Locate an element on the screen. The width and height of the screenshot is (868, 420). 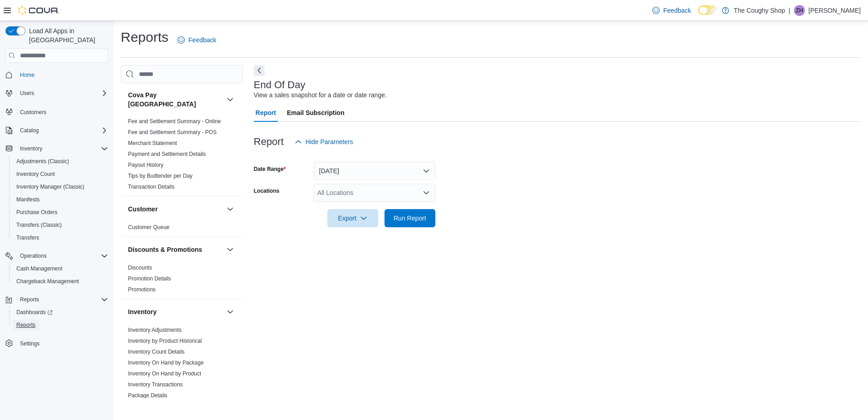
a: Promotions is located at coordinates (141, 289).